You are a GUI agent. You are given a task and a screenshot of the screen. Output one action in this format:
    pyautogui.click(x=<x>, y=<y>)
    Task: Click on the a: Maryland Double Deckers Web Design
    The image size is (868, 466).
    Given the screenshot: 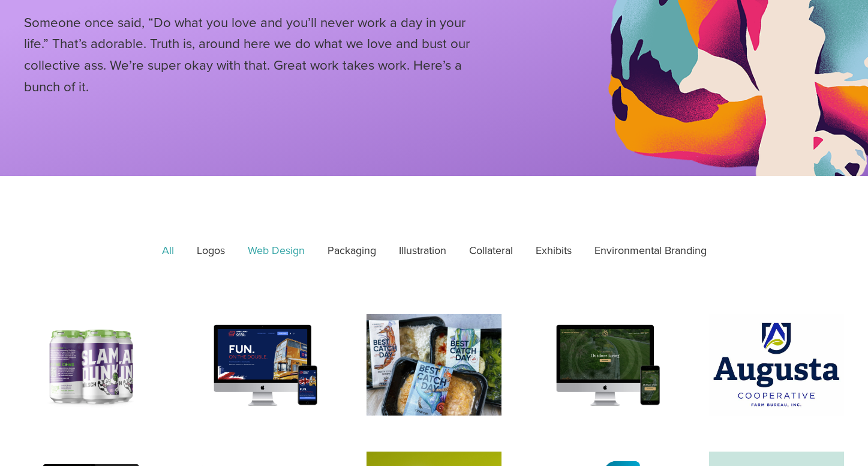 What is the action you would take?
    pyautogui.click(x=262, y=364)
    